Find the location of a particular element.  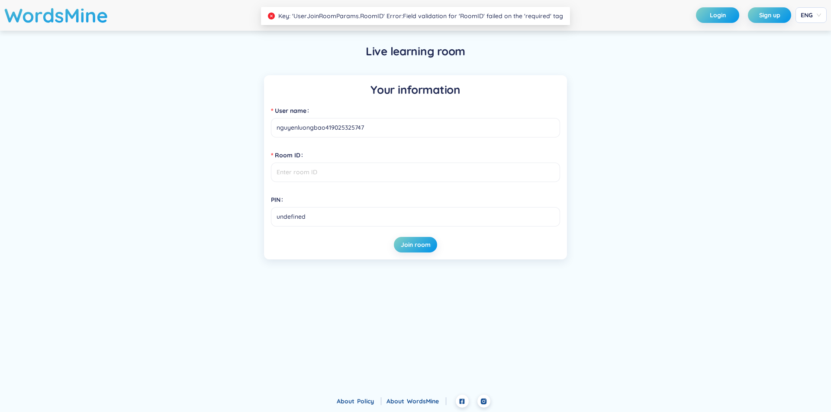

a: WordsMine is located at coordinates (426, 402).